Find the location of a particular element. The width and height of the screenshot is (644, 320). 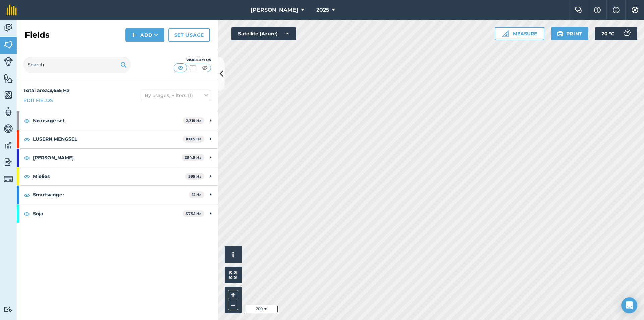

button: i is located at coordinates (233, 255).